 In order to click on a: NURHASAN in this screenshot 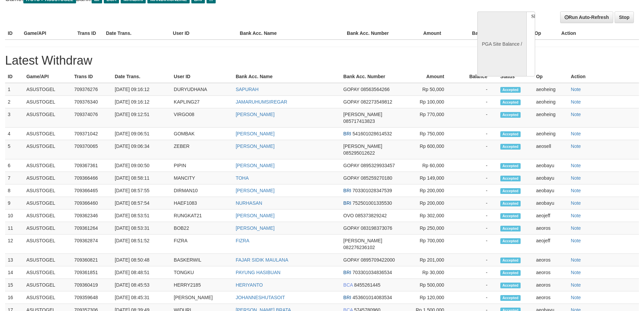, I will do `click(249, 203)`.